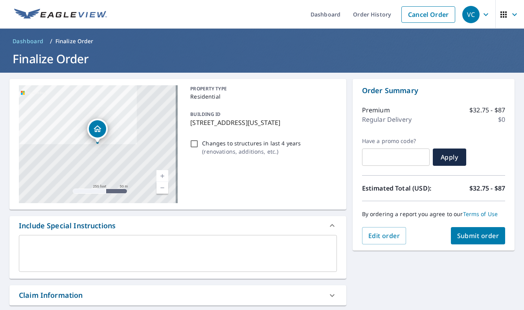 This screenshot has width=524, height=310. I want to click on button: Apply, so click(450, 157).